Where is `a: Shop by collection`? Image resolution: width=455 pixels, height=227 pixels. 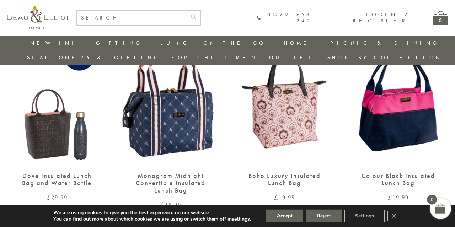
a: Shop by collection is located at coordinates (385, 58).